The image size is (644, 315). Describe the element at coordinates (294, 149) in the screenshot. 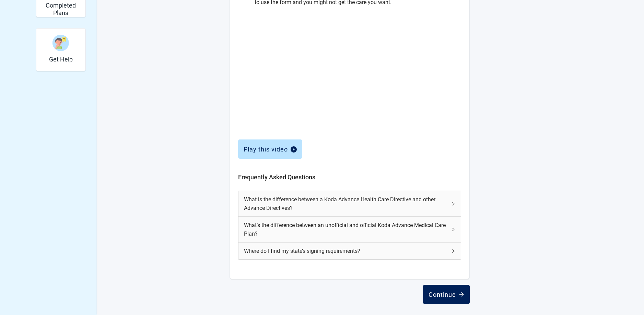

I see `span: play-circle` at that location.